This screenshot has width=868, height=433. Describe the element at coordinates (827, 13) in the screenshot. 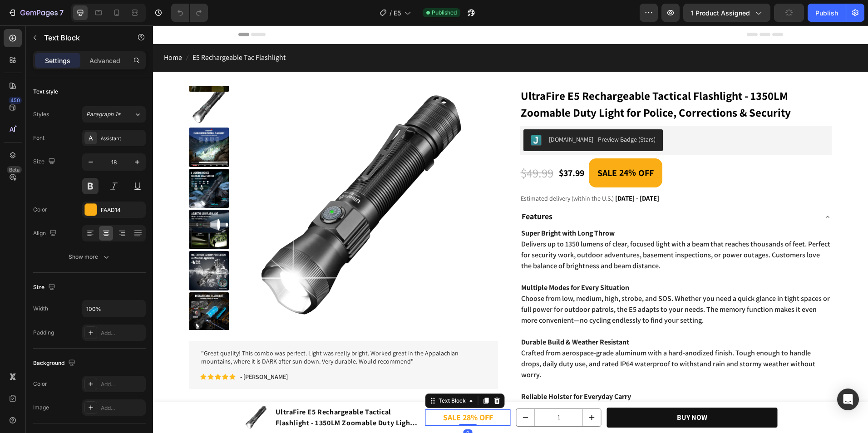

I see `button: Publish` at that location.